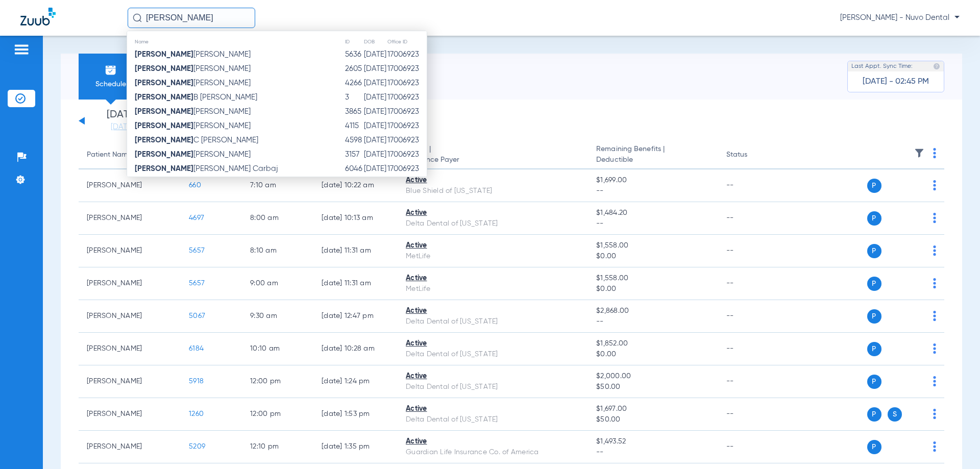  Describe the element at coordinates (407, 42) in the screenshot. I see `th: Office ID` at that location.